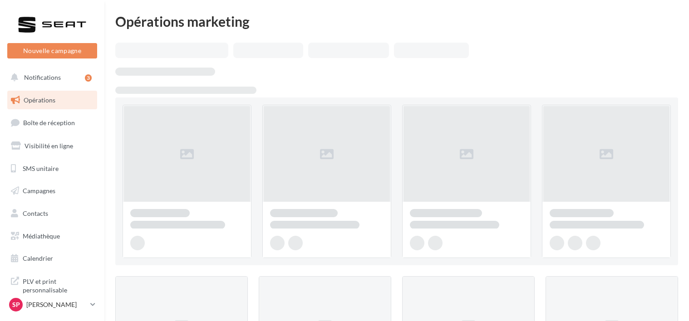 The image size is (689, 321). I want to click on button: Notifications 3, so click(50, 78).